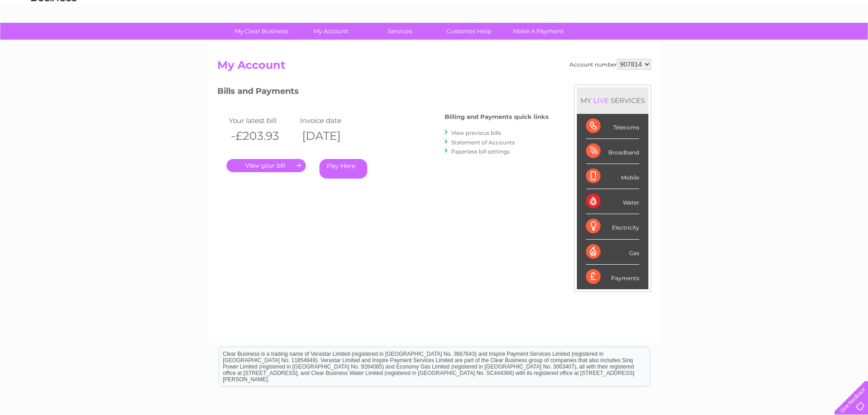 Image resolution: width=868 pixels, height=415 pixels. I want to click on td: Your latest bill, so click(262, 120).